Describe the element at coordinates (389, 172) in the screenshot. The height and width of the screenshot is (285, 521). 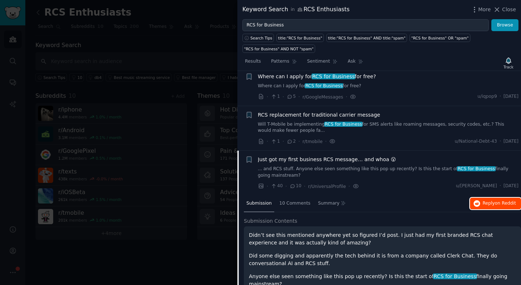
I see `a: ... and RCS stuff. Anyone else seen something like this pop up recently? Is this the start ofRCS ...` at that location.